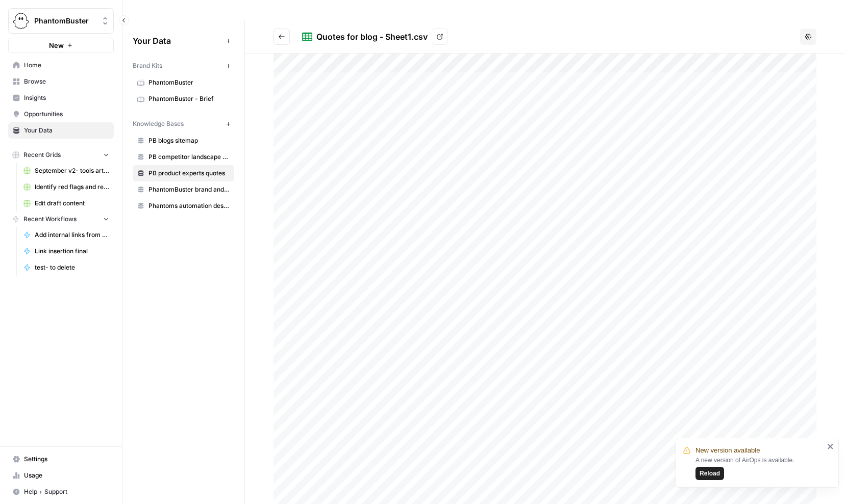  Describe the element at coordinates (830, 446) in the screenshot. I see `button: close` at that location.